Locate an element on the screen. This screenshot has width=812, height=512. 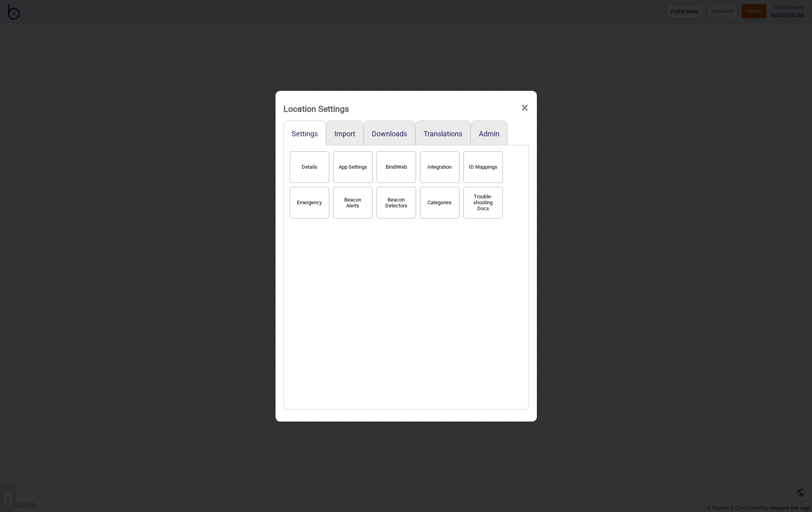
div: Location Settings is located at coordinates (316, 109).